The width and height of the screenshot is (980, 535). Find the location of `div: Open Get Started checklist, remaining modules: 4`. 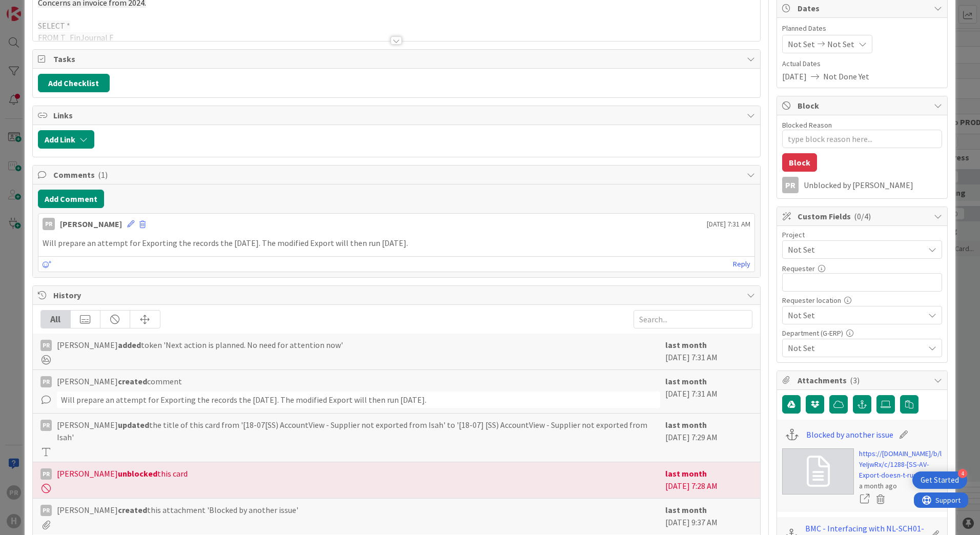

div: Open Get Started checklist, remaining modules: 4 is located at coordinates (940, 480).